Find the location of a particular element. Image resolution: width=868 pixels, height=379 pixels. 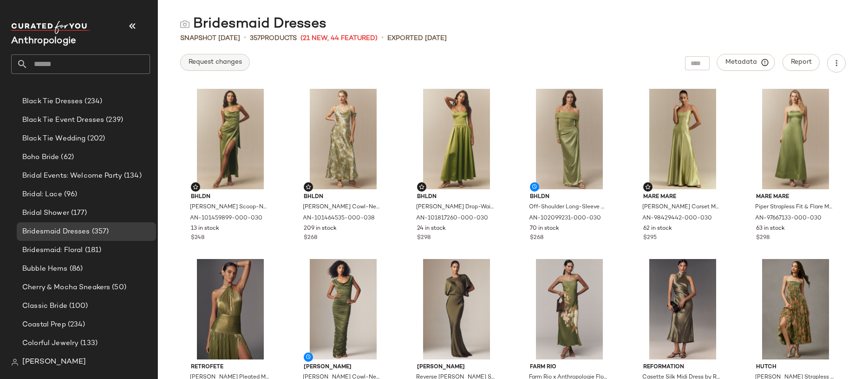

span: AN-97667133-000-030 is located at coordinates (788, 218).